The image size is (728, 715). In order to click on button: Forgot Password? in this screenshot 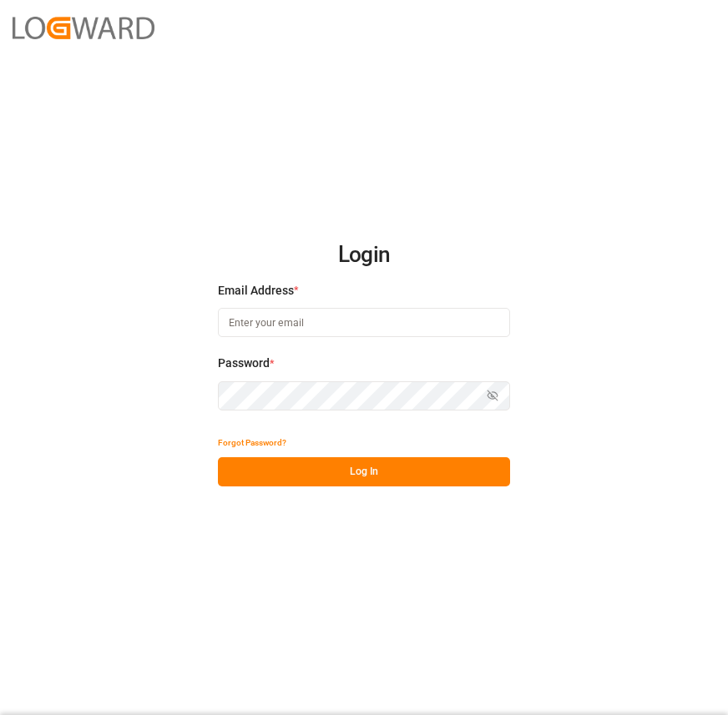, I will do `click(252, 443)`.